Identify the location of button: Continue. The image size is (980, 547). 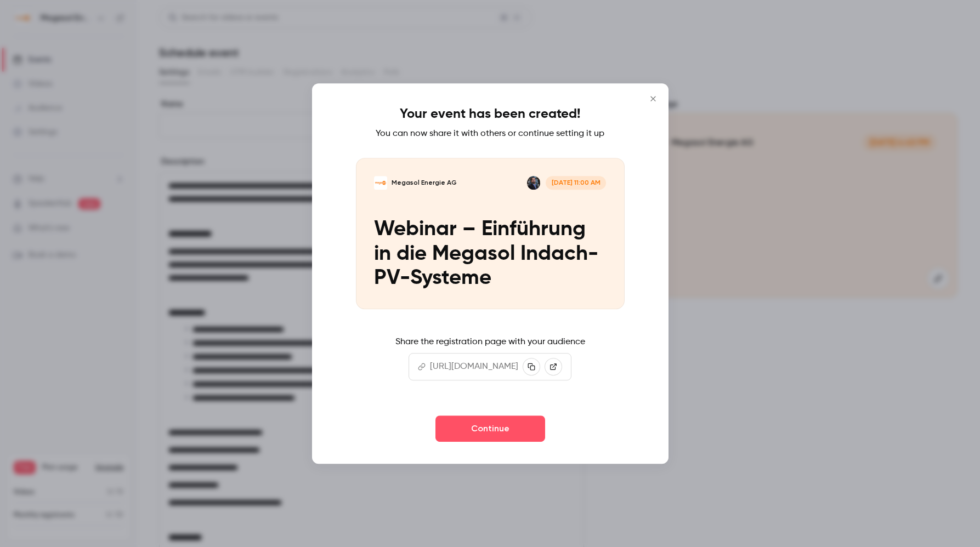
(490, 428).